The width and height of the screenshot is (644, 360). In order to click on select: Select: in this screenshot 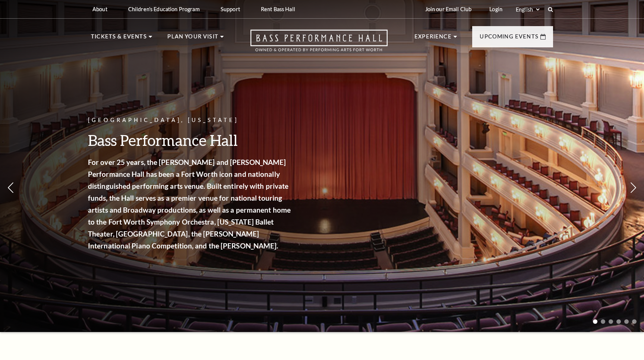, I will do `click(528, 9)`.